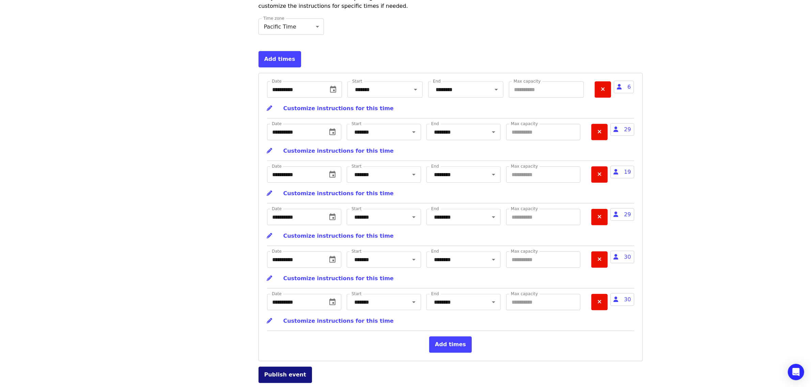  What do you see at coordinates (622, 172) in the screenshot?
I see `span: 19` at bounding box center [622, 172].